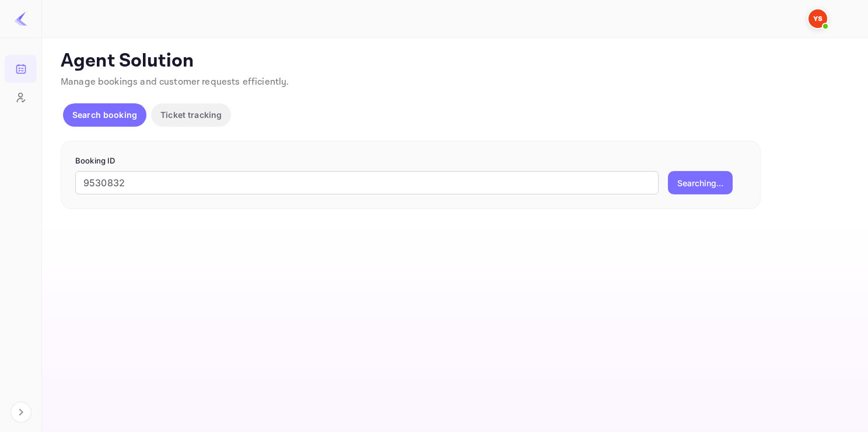 This screenshot has height=432, width=868. Describe the element at coordinates (105, 114) in the screenshot. I see `p: Search booking` at that location.